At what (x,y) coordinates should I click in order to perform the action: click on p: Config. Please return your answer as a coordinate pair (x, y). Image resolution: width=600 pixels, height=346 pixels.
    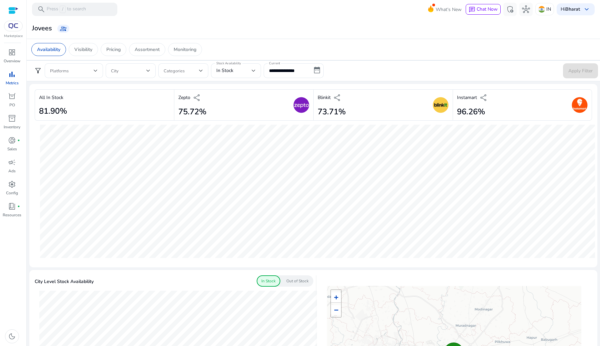
    Looking at the image, I should click on (12, 193).